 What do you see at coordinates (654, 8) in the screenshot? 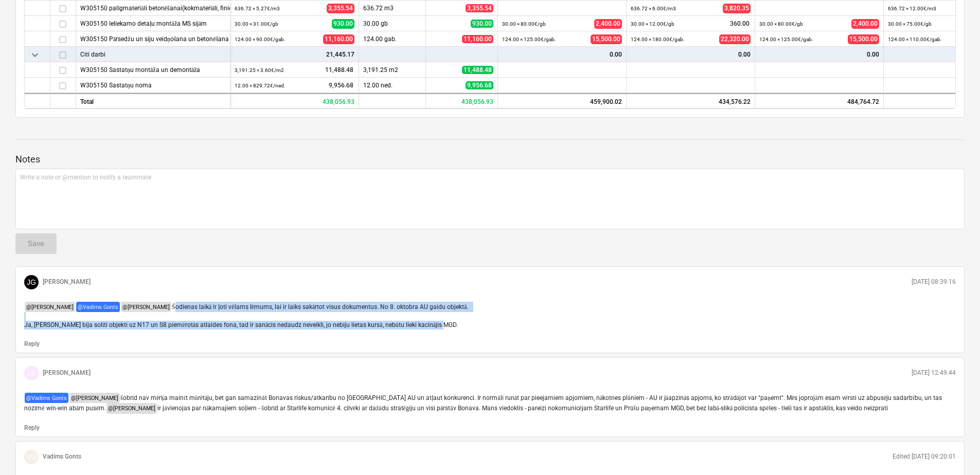
I see `small: 636.72 × 6.00€ / m3` at bounding box center [654, 8].